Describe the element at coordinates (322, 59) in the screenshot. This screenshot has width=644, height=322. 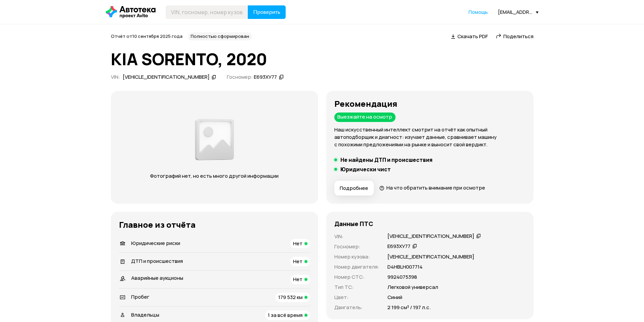
I see `h1: KIA SORENTO, 2020` at that location.